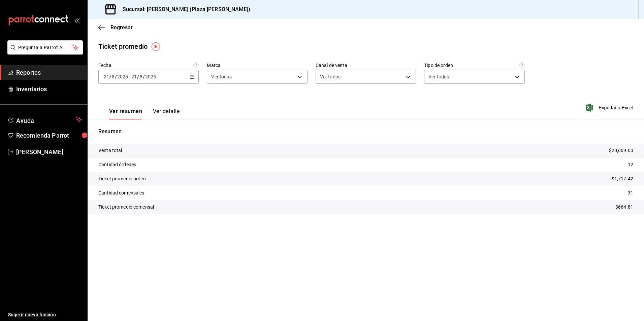 The width and height of the screenshot is (644, 321). Describe the element at coordinates (122, 179) in the screenshot. I see `p: Ticket promedio orden` at that location.